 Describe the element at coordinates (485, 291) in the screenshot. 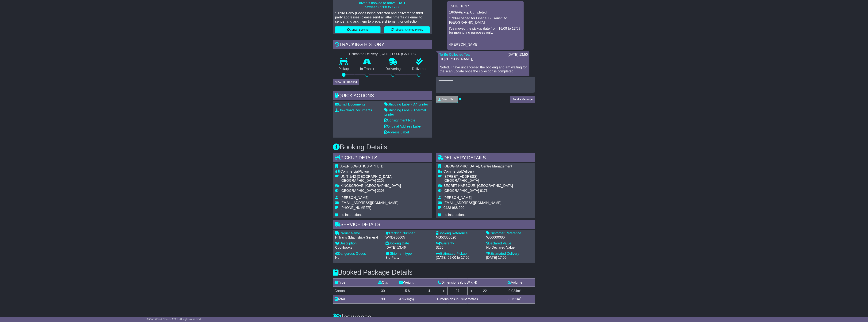

I see `td: 22` at that location.